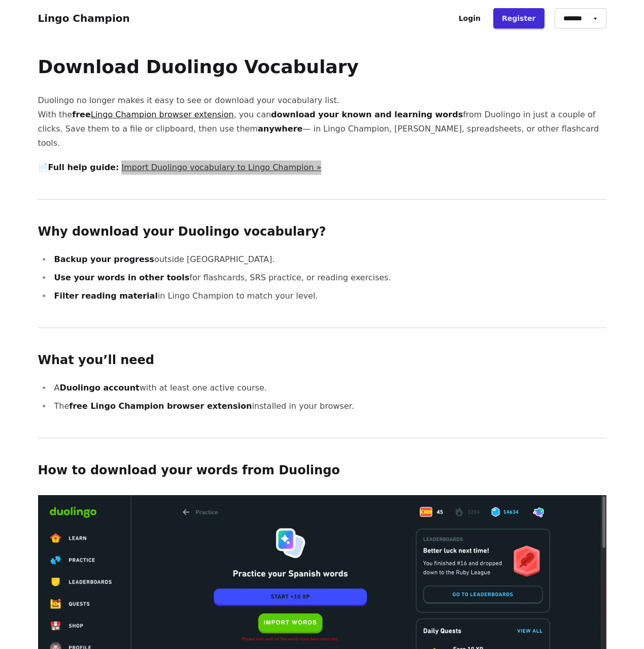 This screenshot has height=649, width=644. What do you see at coordinates (104, 259) in the screenshot?
I see `strong: Backup your progress` at bounding box center [104, 259].